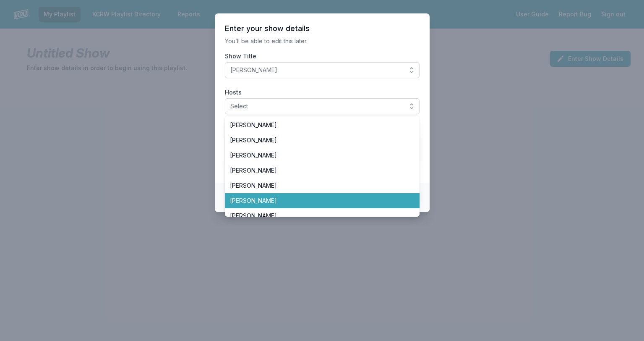 Image resolution: width=644 pixels, height=341 pixels. I want to click on label: Show Title, so click(322, 56).